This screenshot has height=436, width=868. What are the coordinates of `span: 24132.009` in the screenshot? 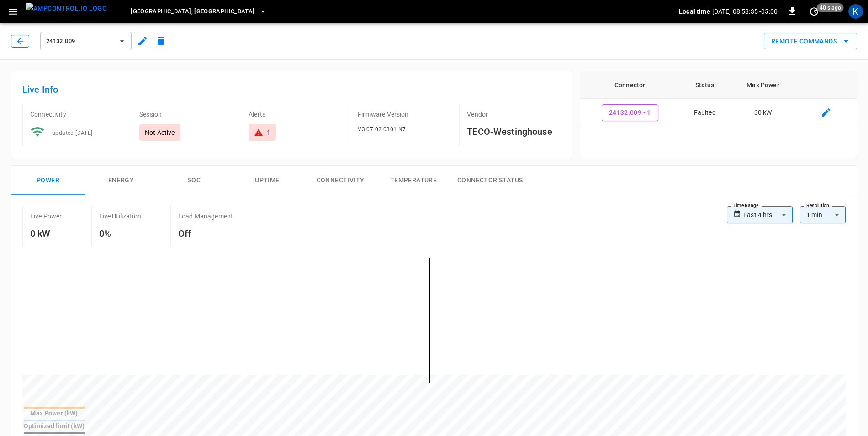 It's located at (80, 41).